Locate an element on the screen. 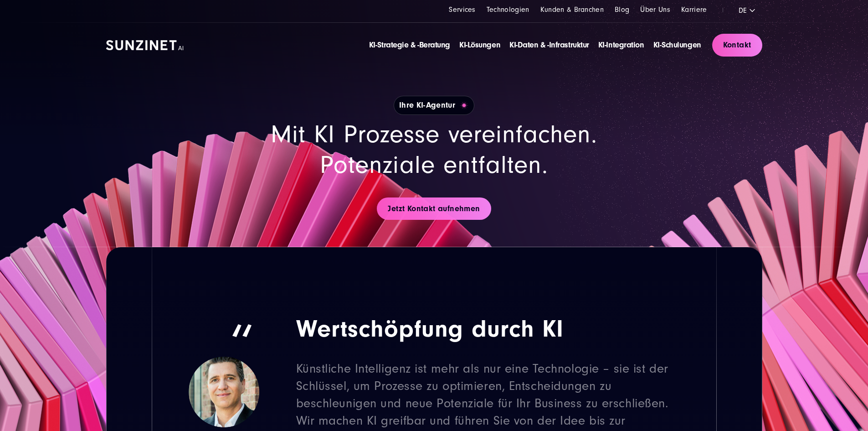 The width and height of the screenshot is (868, 431). a: Kunden & Branchen is located at coordinates (572, 10).